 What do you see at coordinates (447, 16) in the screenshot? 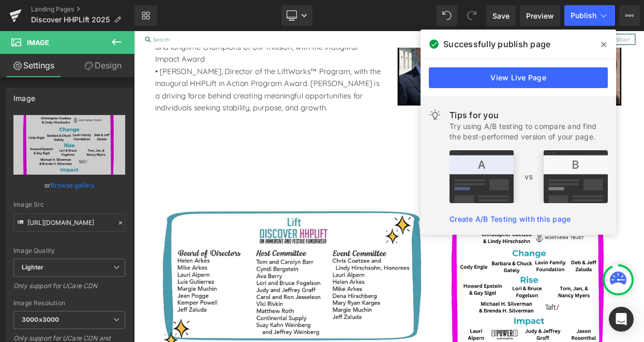
I see `button: Undo` at bounding box center [447, 16].